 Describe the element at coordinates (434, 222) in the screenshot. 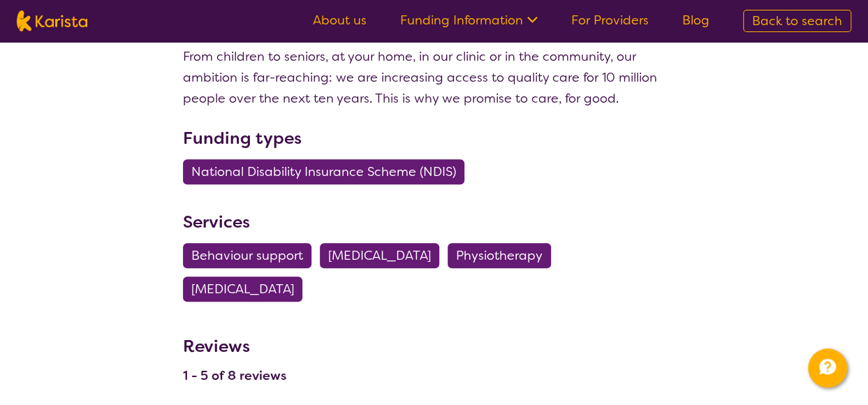

I see `h3: Services` at that location.